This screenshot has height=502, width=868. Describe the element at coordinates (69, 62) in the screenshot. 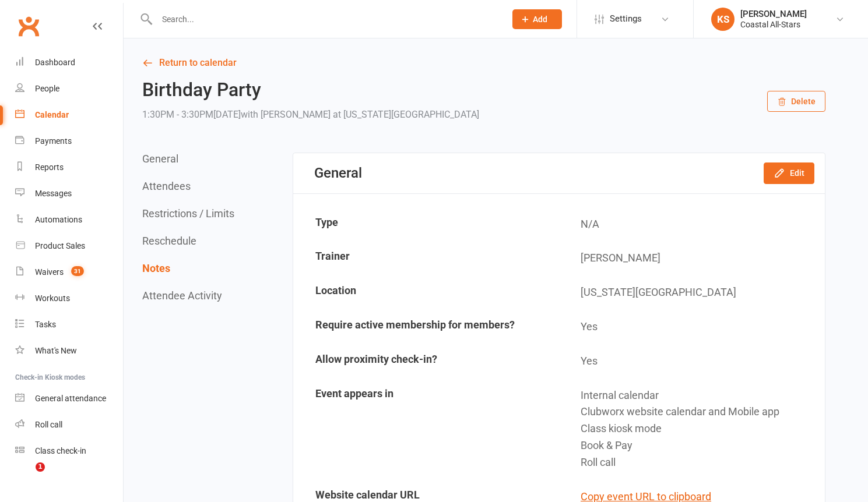

I see `a: Dashboard` at that location.